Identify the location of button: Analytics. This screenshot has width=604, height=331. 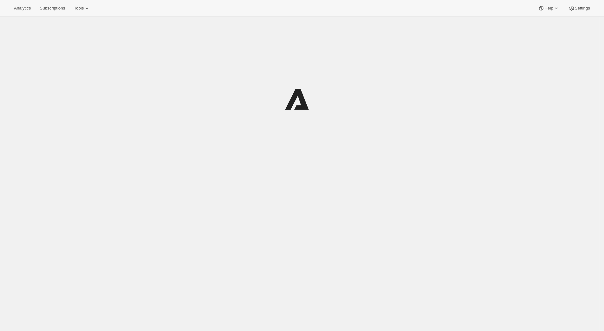
(22, 8).